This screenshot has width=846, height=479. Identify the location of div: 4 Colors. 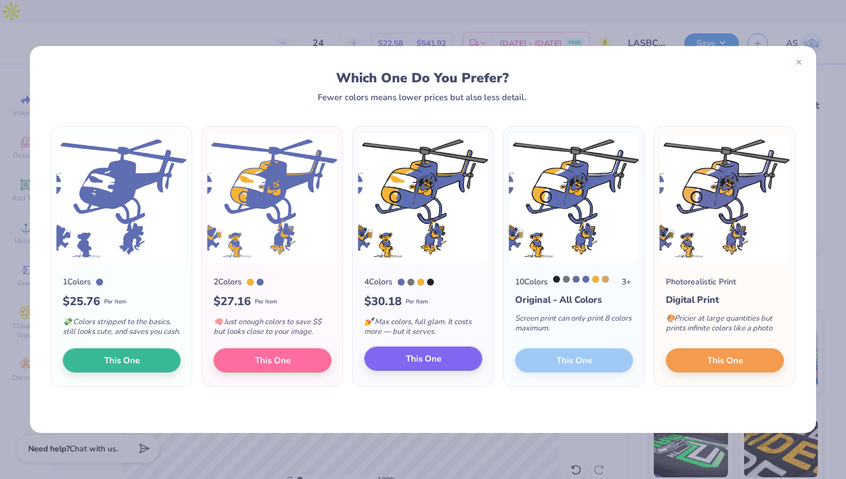
(378, 281).